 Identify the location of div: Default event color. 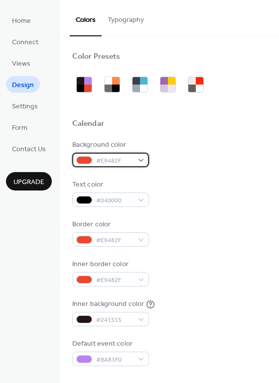
(109, 344).